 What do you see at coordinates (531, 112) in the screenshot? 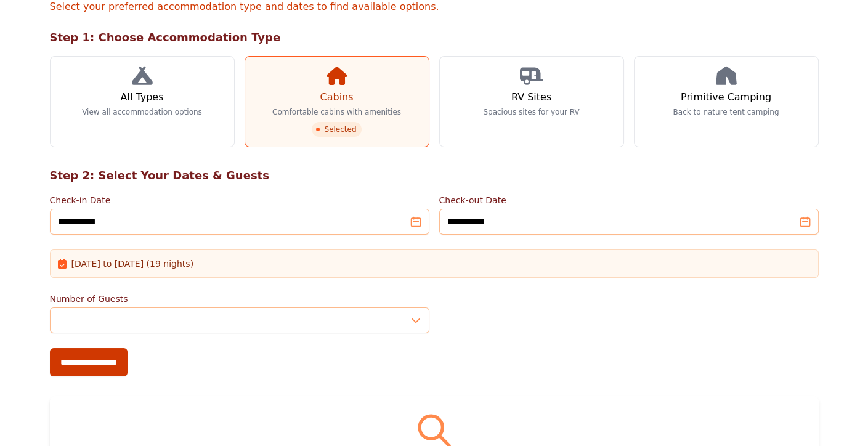
I see `p: Spacious sites for your RV` at bounding box center [531, 112].